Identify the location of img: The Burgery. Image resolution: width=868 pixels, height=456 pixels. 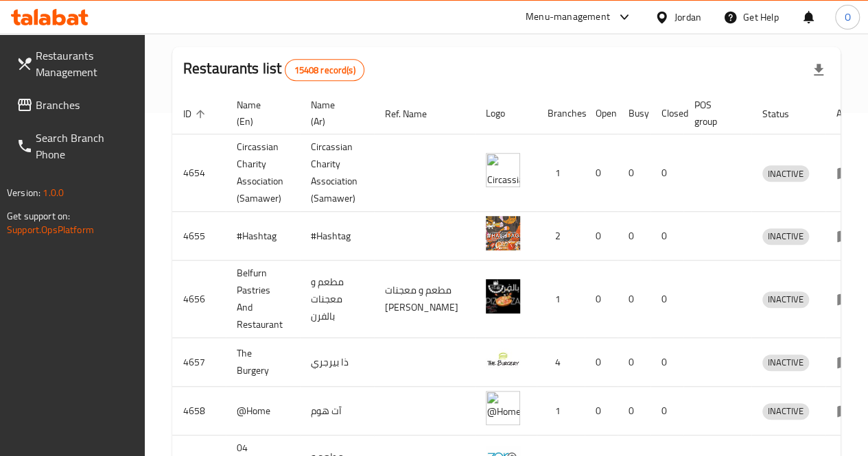
(503, 359).